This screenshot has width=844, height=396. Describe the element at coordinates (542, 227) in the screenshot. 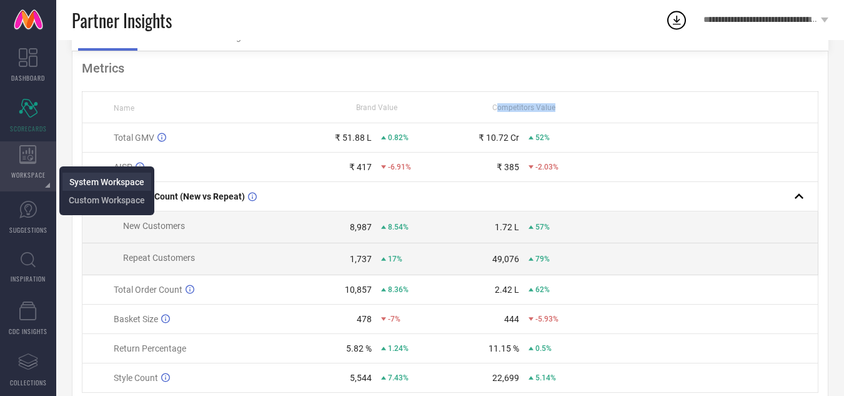

I see `span: 57%` at that location.